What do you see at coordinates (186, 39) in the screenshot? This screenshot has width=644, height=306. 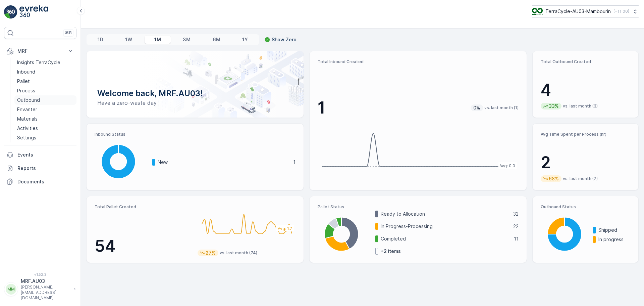 I see `p: 3M` at bounding box center [186, 39].